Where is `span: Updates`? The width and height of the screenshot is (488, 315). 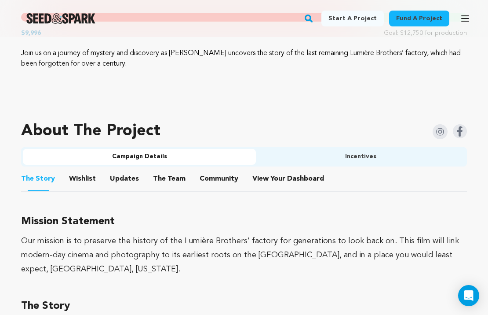 span: Updates is located at coordinates (125, 179).